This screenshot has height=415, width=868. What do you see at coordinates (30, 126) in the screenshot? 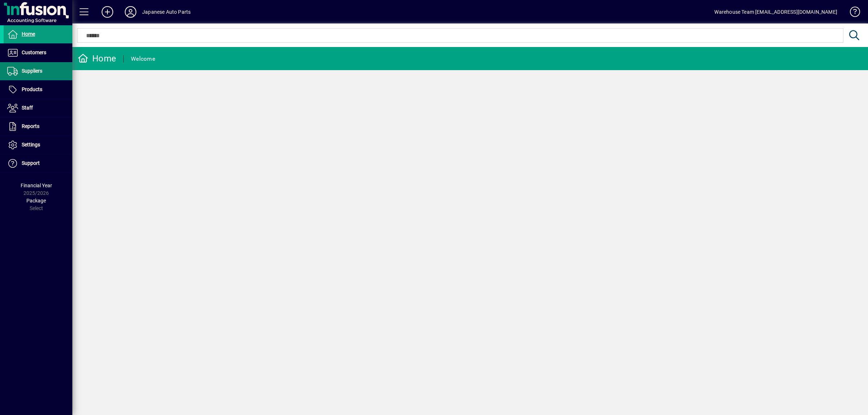
I see `span: Reports` at bounding box center [30, 126].